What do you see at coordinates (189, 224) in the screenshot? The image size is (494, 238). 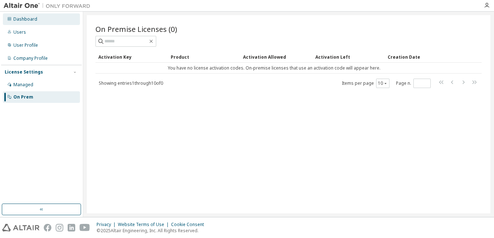 I see `div: Cookie Consent` at bounding box center [189, 224].